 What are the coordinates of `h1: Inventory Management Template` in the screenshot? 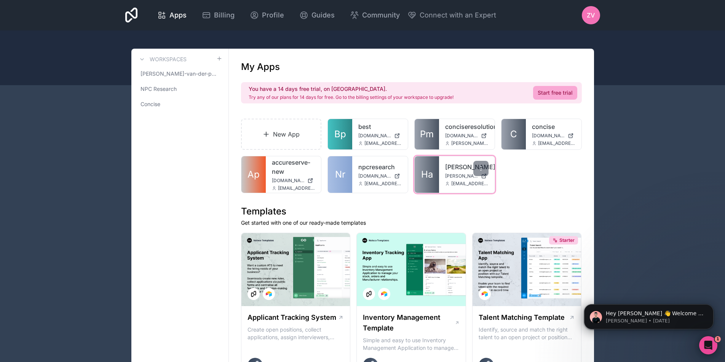 It's located at (408, 323).